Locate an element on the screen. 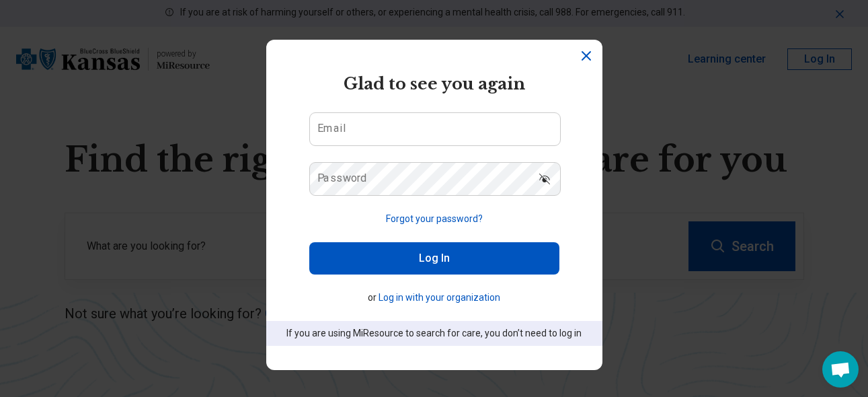 Image resolution: width=868 pixels, height=397 pixels. section: Login Dialog is located at coordinates (434, 205).